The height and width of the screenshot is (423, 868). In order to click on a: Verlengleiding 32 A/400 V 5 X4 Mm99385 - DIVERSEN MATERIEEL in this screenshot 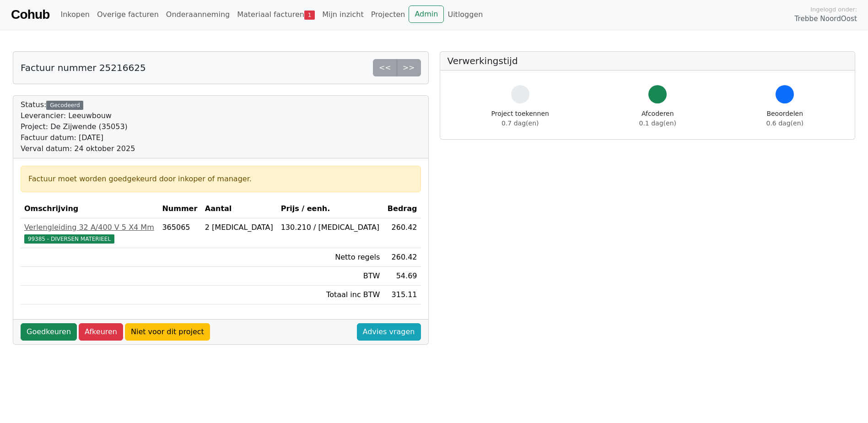, I will do `click(89, 233)`.